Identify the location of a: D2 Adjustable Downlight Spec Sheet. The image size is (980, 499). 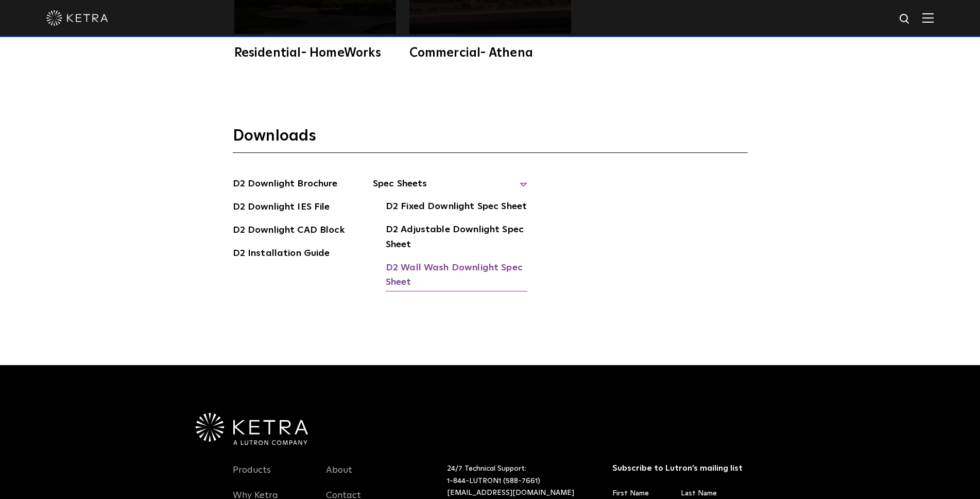
(456, 238).